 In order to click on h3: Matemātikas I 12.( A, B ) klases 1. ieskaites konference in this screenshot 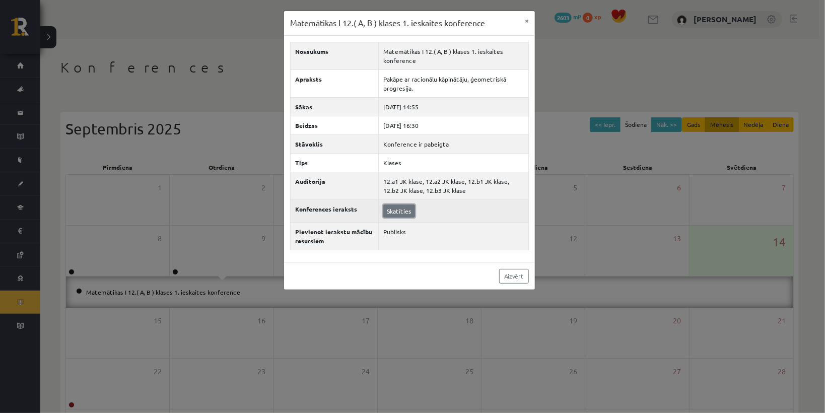, I will do `click(387, 23)`.